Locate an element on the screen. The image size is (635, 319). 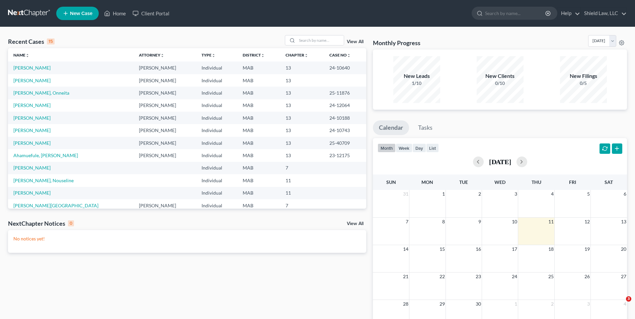
span: 25 is located at coordinates (551, 277).